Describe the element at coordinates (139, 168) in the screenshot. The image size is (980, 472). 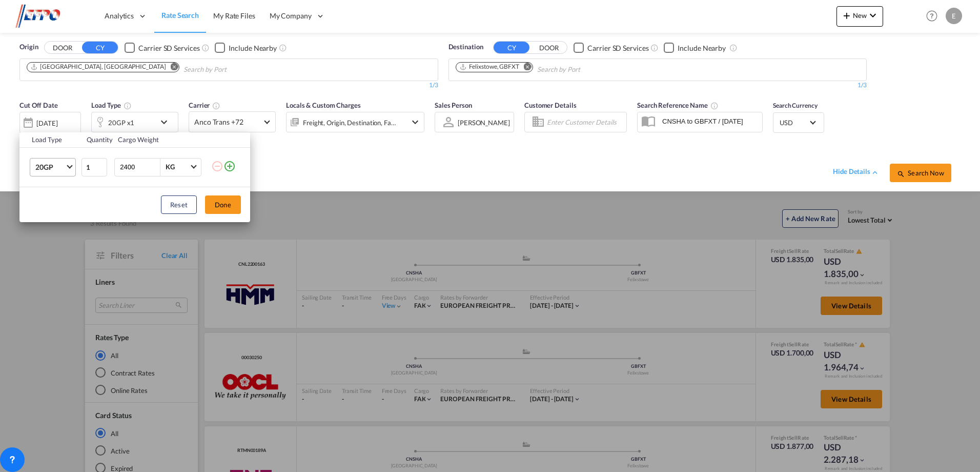
I see `input: Enter Weight` at that location.